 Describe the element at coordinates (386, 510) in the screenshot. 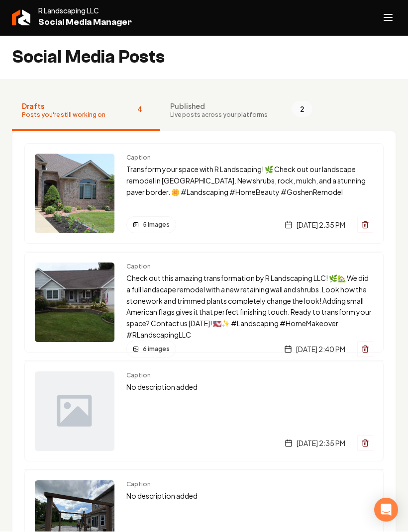

I see `div: Open Intercom Messenger` at that location.